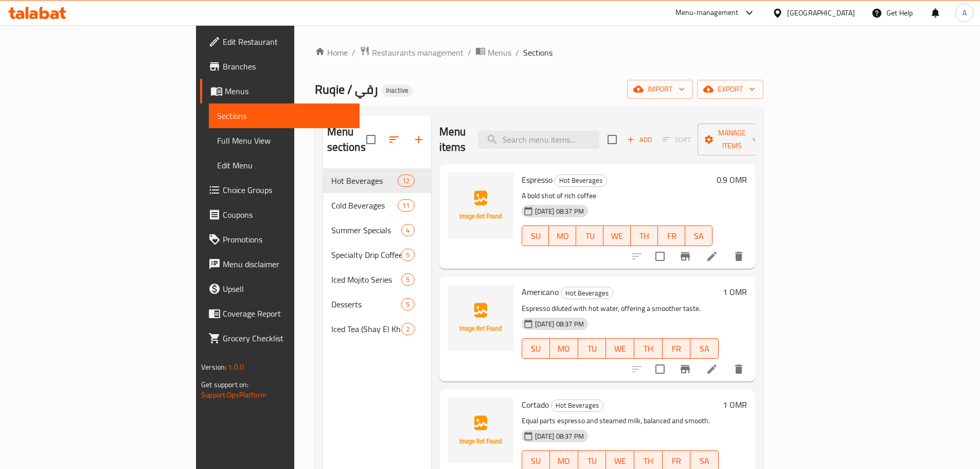 This screenshot has width=980, height=469. I want to click on span: Manage items, so click(732, 140).